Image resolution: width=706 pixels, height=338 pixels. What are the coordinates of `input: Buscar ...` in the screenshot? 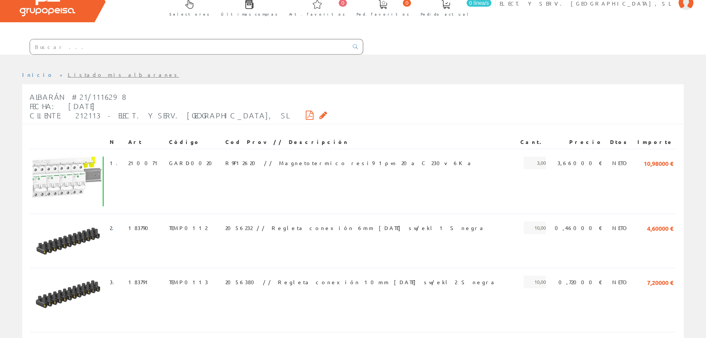 It's located at (189, 47).